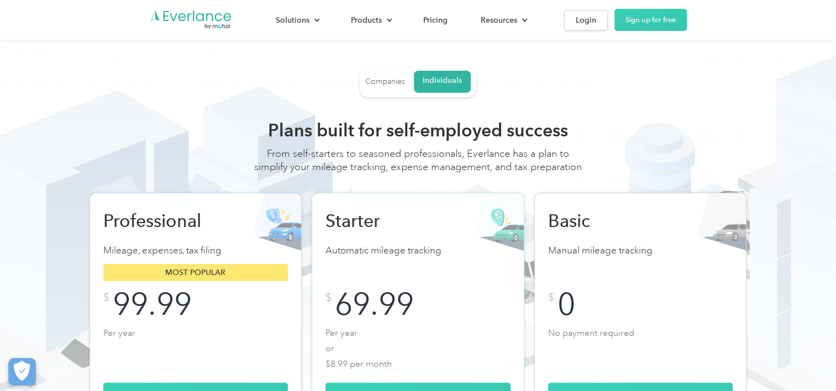 The height and width of the screenshot is (391, 836). Describe the element at coordinates (606, 221) in the screenshot. I see `h2: Basic` at that location.